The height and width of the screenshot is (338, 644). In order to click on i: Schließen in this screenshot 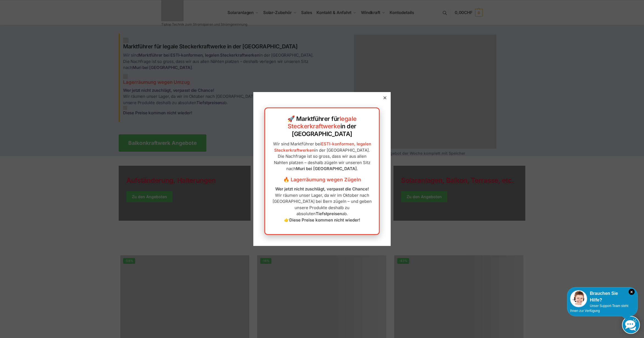, I will do `click(632, 292)`.